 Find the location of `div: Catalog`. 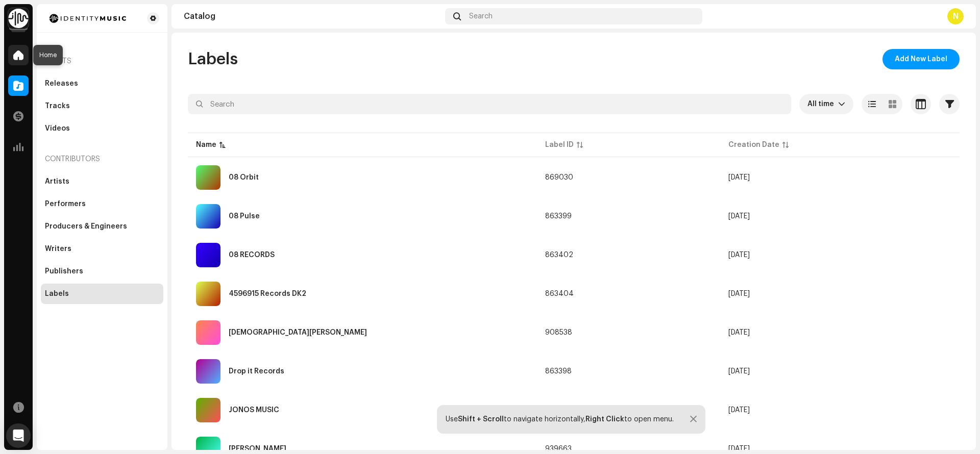

div: Catalog is located at coordinates (312, 17).